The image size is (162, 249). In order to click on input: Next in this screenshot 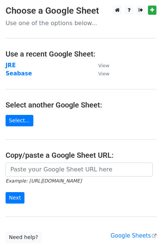, I will do `click(15, 198)`.